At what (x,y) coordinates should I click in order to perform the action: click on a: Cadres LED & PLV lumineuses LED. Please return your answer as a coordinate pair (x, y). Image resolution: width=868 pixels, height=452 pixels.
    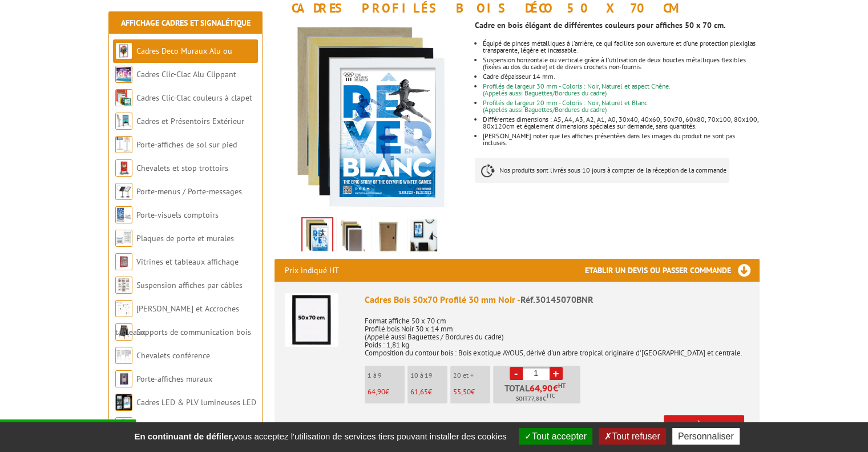
    Looking at the image, I should click on (197, 402).